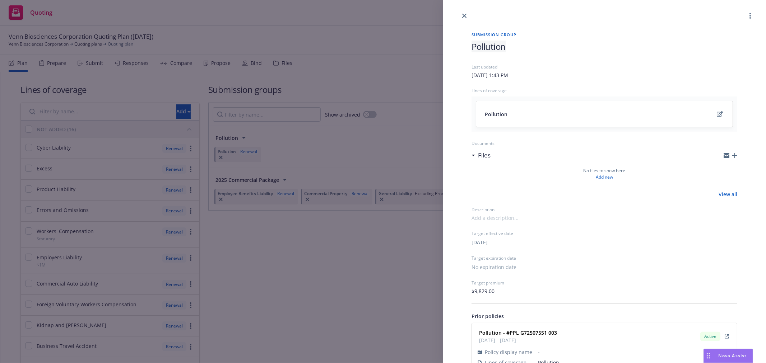  I want to click on div: Drag to move, so click(708, 356).